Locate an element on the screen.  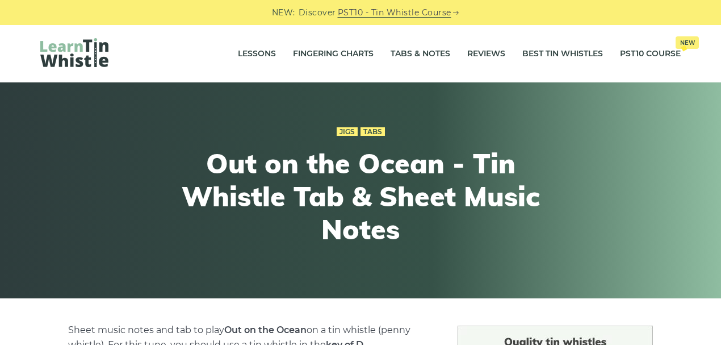
a: PST10 CourseNew is located at coordinates (650, 54).